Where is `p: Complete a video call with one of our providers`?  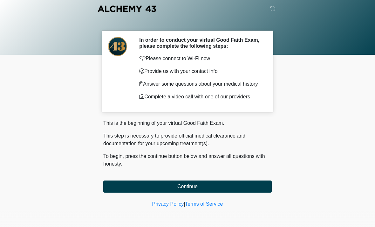
p: Complete a video call with one of our providers is located at coordinates (201, 97).